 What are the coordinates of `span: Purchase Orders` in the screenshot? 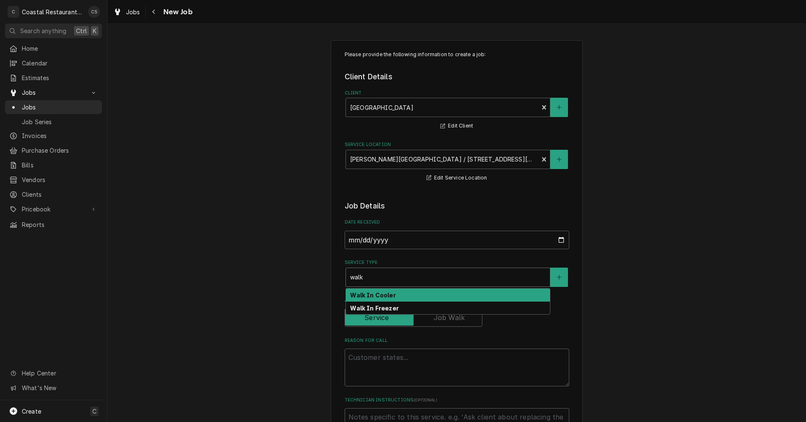 It's located at (60, 150).